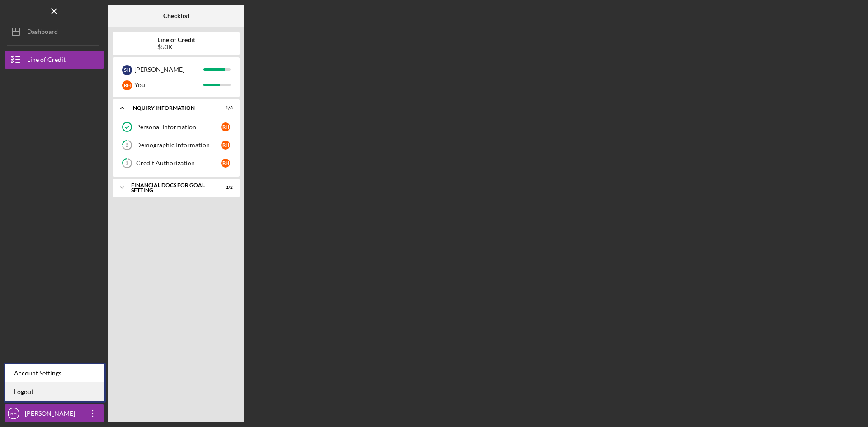  What do you see at coordinates (178, 163) in the screenshot?
I see `div: Credit Authorization` at bounding box center [178, 163].